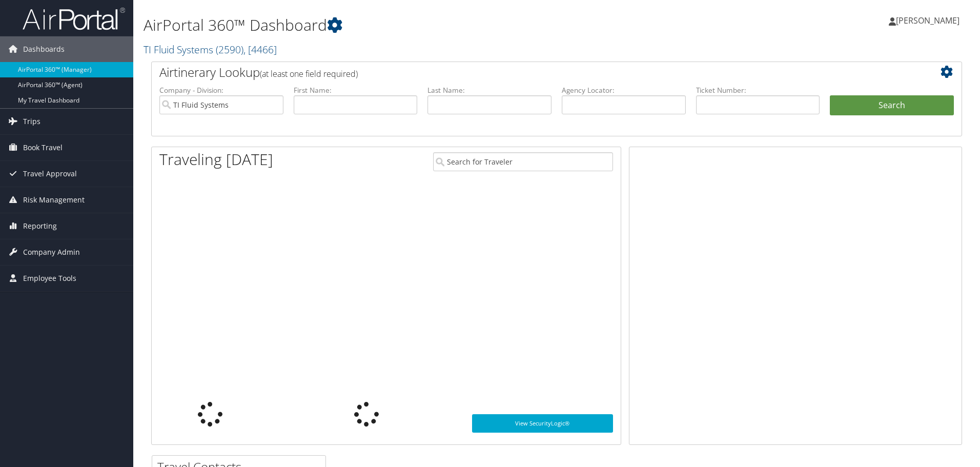  What do you see at coordinates (624, 90) in the screenshot?
I see `label: Agency Locator:` at bounding box center [624, 90].